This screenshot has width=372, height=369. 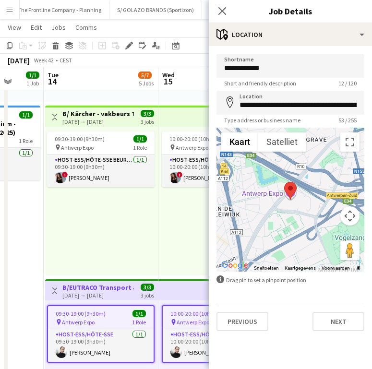 I want to click on span: Type address or business name, so click(x=262, y=120).